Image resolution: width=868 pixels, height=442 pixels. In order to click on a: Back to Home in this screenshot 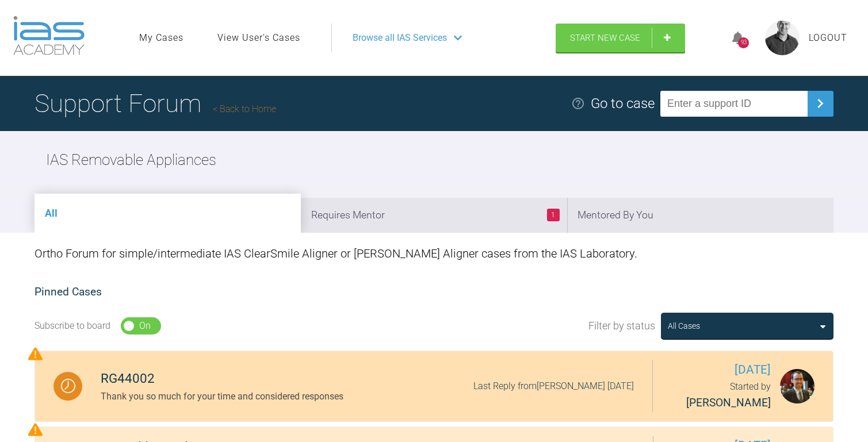, I will do `click(244, 109)`.